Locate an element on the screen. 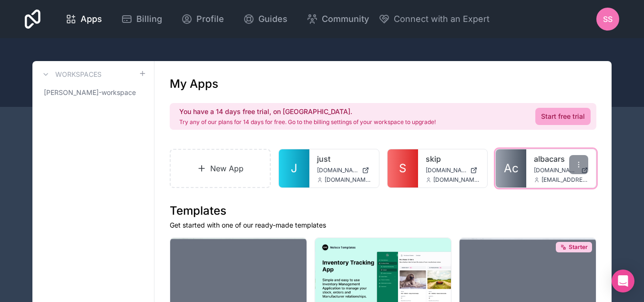 The image size is (644, 302). a: Guides is located at coordinates (265, 19).